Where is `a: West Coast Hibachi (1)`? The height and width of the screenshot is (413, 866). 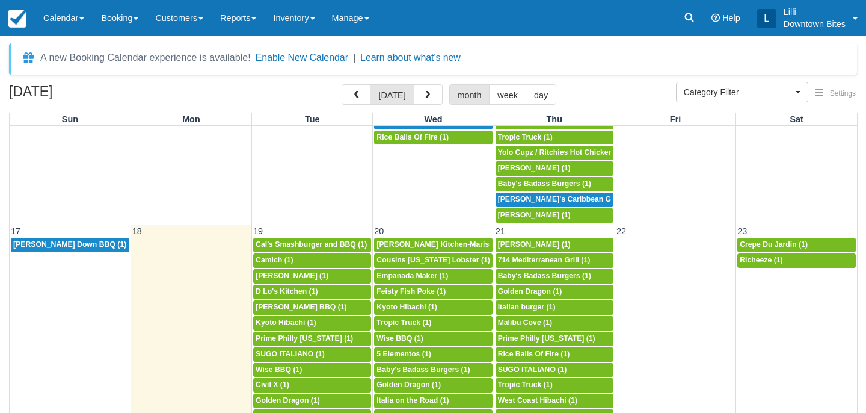 a: West Coast Hibachi (1) is located at coordinates (555, 401).